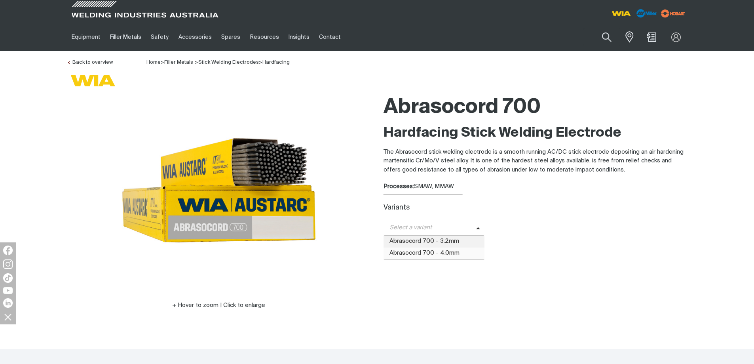 Image resolution: width=754 pixels, height=364 pixels. Describe the element at coordinates (218, 305) in the screenshot. I see `button: Hover to zoom | Click to enlarge` at that location.